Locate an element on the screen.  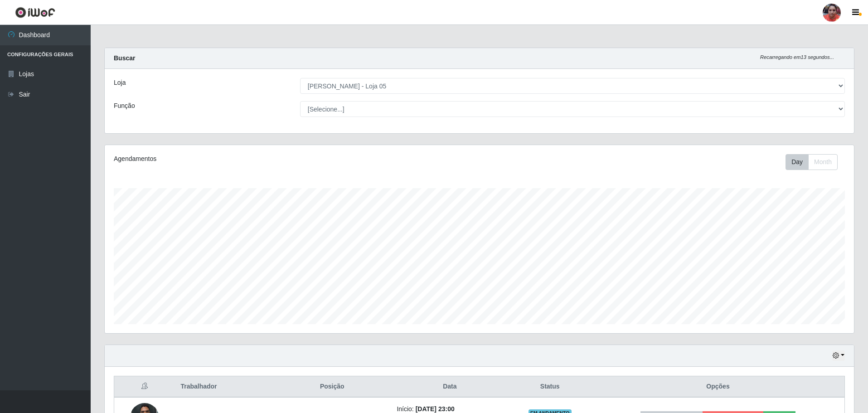
button: Day is located at coordinates (797, 162).